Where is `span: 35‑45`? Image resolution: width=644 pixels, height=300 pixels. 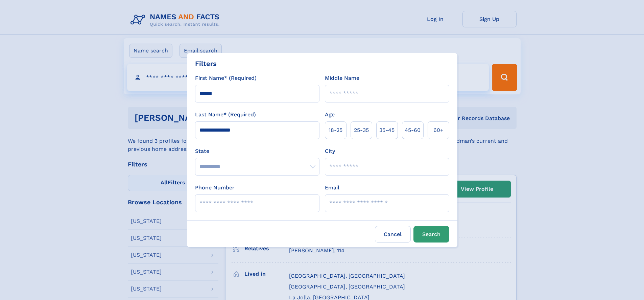 span: 35‑45 is located at coordinates (387, 130).